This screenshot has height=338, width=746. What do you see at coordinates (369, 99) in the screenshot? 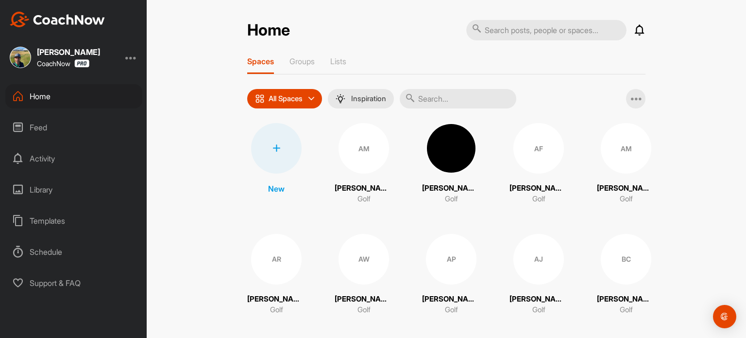
I see `p: Inspiration` at bounding box center [369, 99].